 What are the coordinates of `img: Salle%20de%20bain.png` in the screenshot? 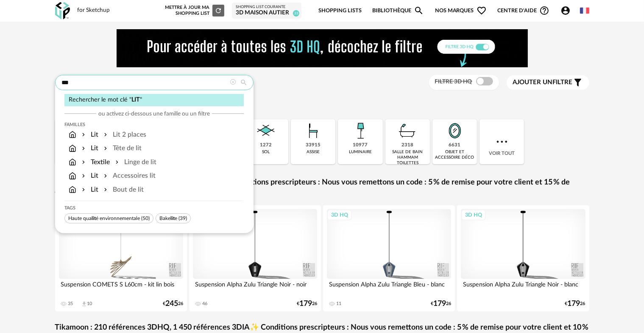 It's located at (407, 130).